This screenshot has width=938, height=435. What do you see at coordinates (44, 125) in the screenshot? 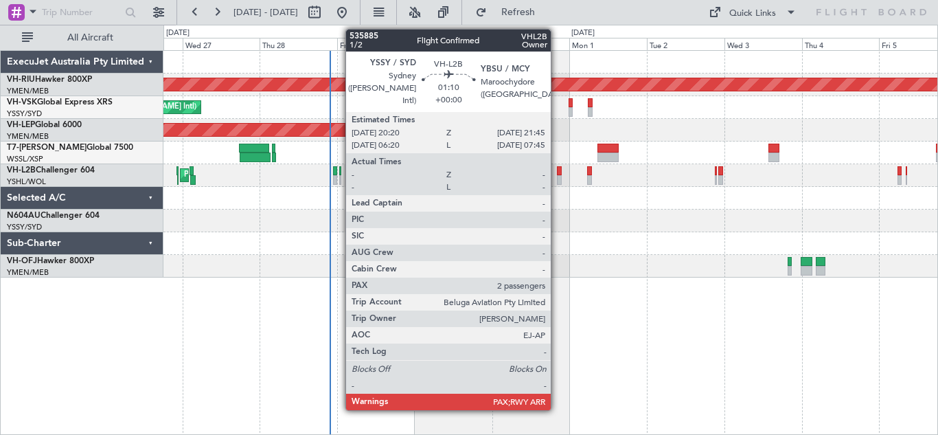
I see `a: VH-LEPGlobal 6000` at bounding box center [44, 125].